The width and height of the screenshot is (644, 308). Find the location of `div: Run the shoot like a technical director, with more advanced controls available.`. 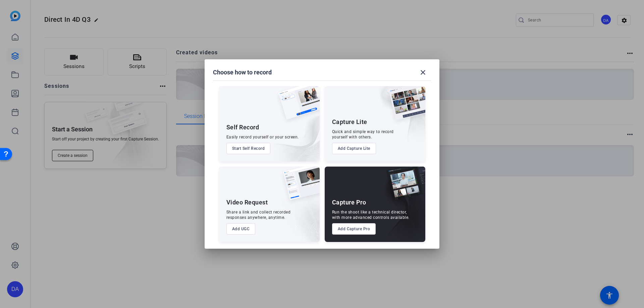

div: Run the shoot like a technical director, with more advanced controls available. is located at coordinates (371, 215).